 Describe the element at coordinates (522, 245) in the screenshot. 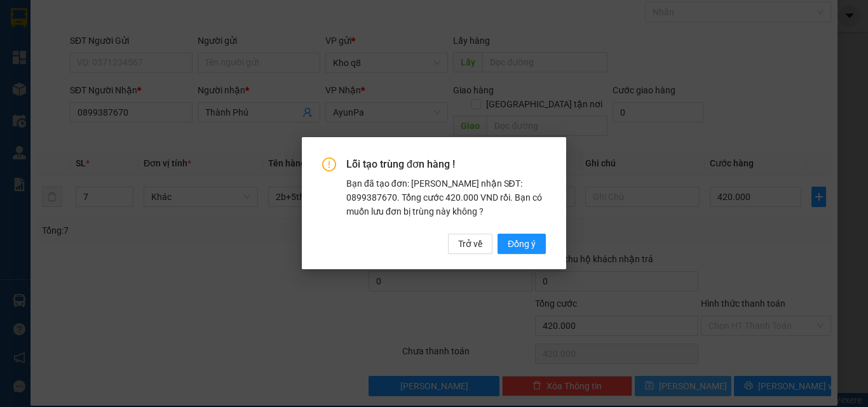

I see `button: Đồng ý` at that location.